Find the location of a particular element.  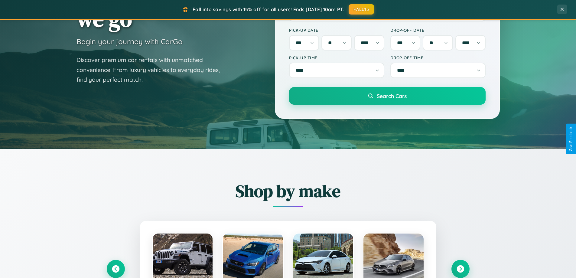

button: Search Cars is located at coordinates (387, 96).